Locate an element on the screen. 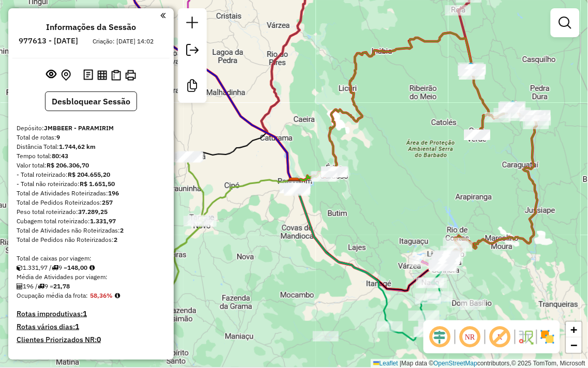 This screenshot has width=588, height=368. span: Ocupação média da frota: is located at coordinates (52, 295).